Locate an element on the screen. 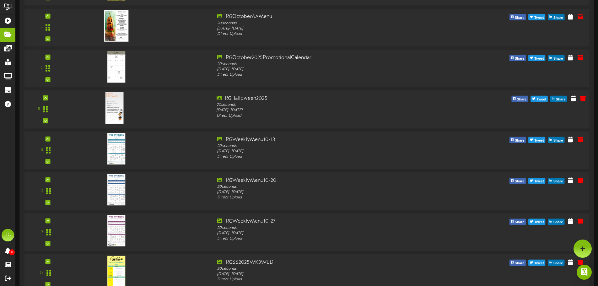 The width and height of the screenshot is (598, 286). img: 05acd344-509c-42c5-86af-04ec3133faaf.png is located at coordinates (116, 26).